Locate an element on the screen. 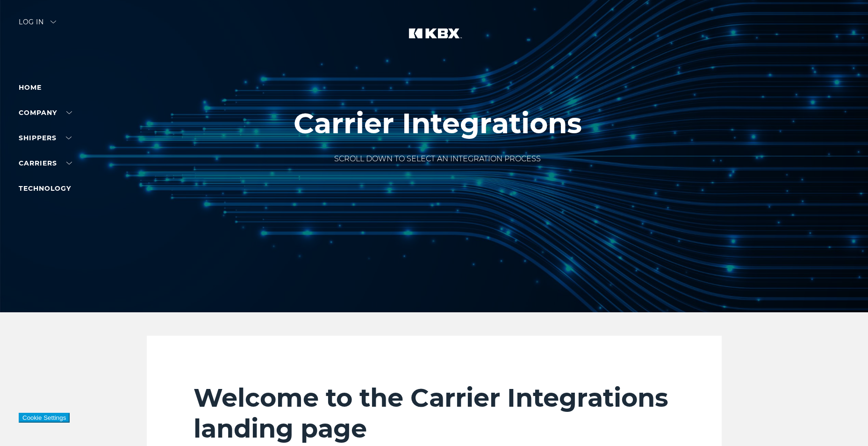 The height and width of the screenshot is (446, 868). a: Technology is located at coordinates (45, 189).